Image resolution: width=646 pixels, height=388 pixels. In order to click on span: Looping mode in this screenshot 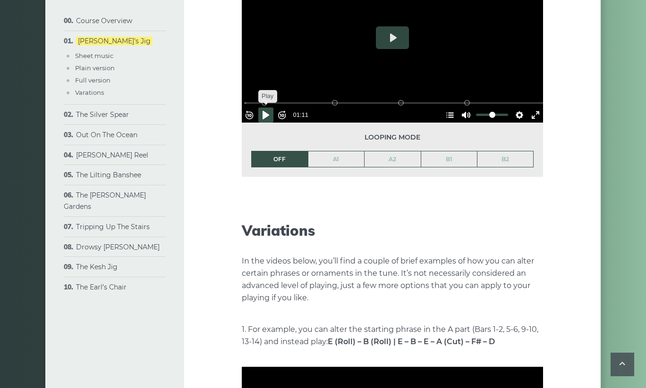, I will do `click(392, 137)`.